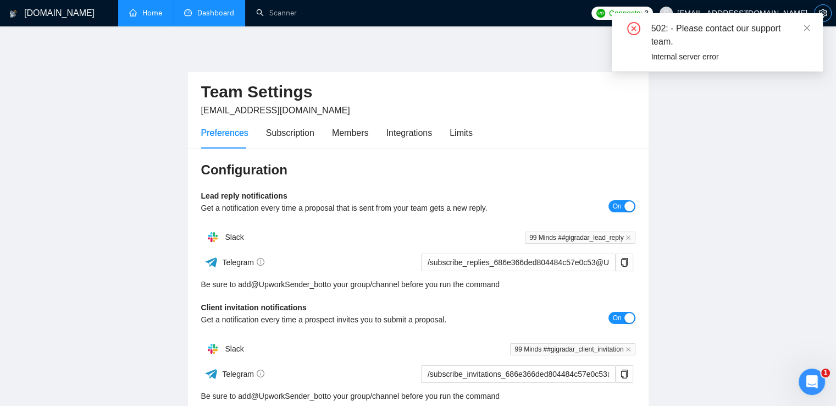  I want to click on span: 1, so click(825, 373).